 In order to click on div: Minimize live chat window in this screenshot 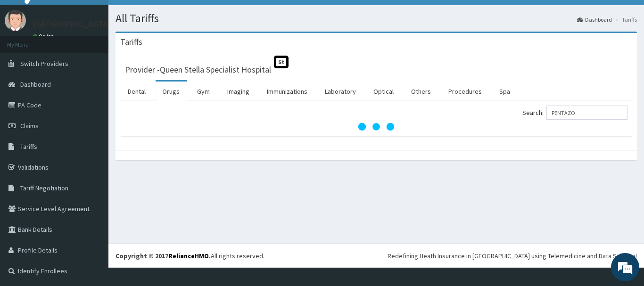, I will do `click(166, 16)`.